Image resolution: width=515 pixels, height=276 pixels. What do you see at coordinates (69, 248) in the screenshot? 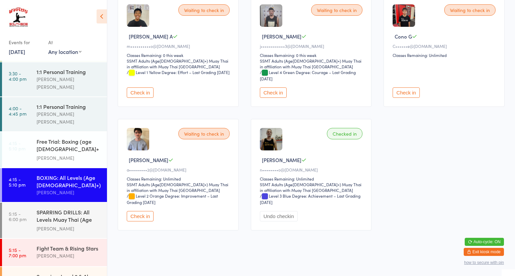
I see `div: Fight Team & Rising Stars` at bounding box center [69, 248].